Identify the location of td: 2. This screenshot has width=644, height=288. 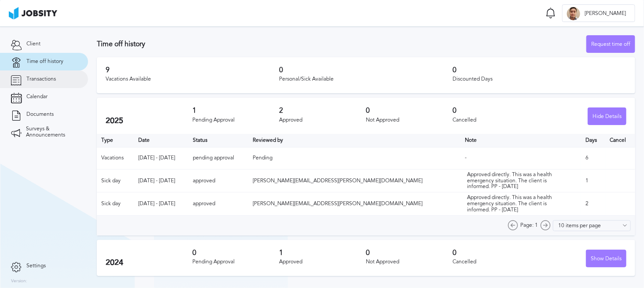
(593, 204).